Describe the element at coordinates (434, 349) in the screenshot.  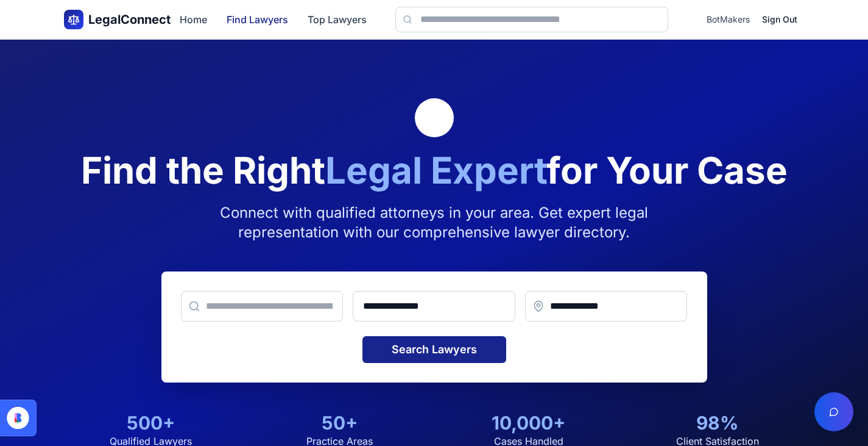
I see `button: Search Lawyers` at that location.